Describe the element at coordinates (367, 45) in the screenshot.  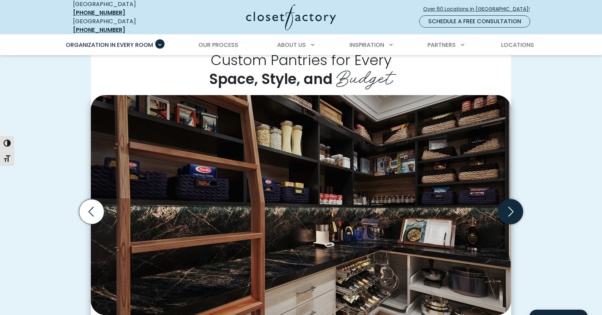
I see `span: Inspiration` at that location.